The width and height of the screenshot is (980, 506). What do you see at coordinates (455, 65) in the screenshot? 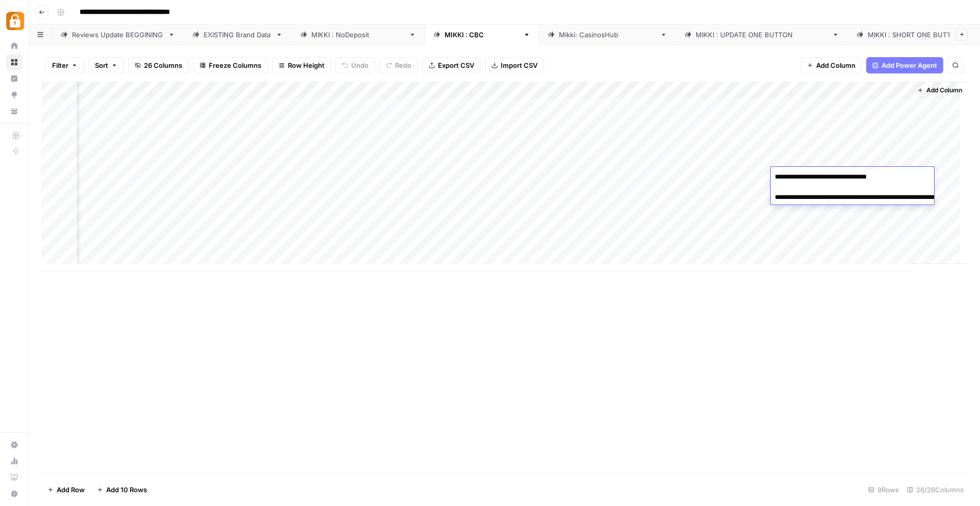
I see `span: Export CSV` at bounding box center [455, 65].